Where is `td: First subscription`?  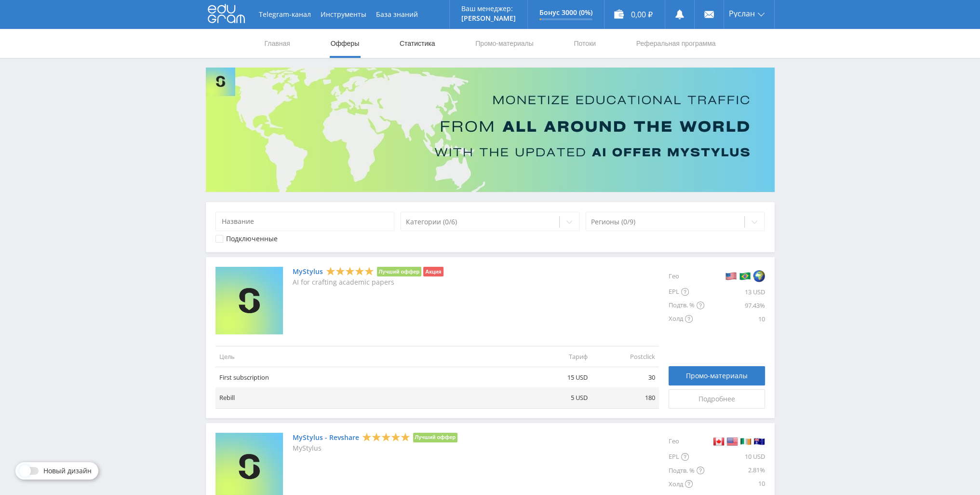
td: First subscription is located at coordinates (370, 378).